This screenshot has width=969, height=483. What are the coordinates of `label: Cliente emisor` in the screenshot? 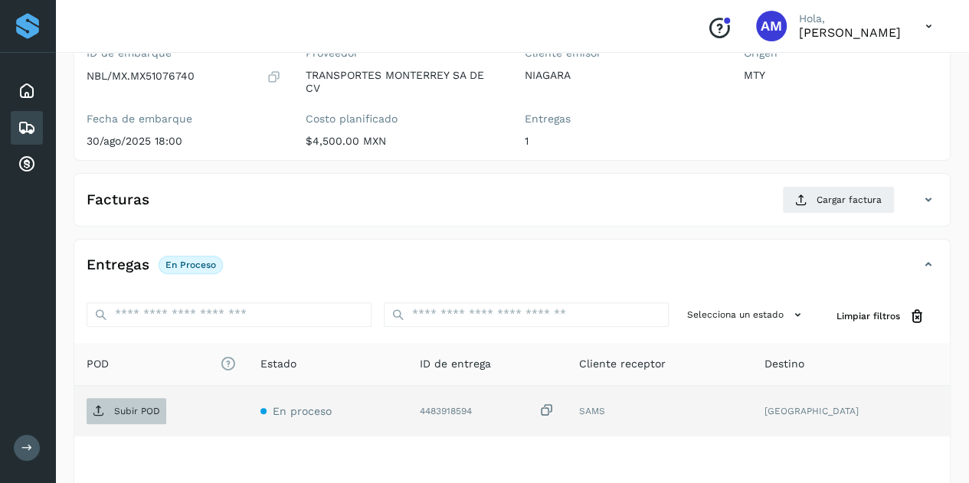 It's located at (622, 53).